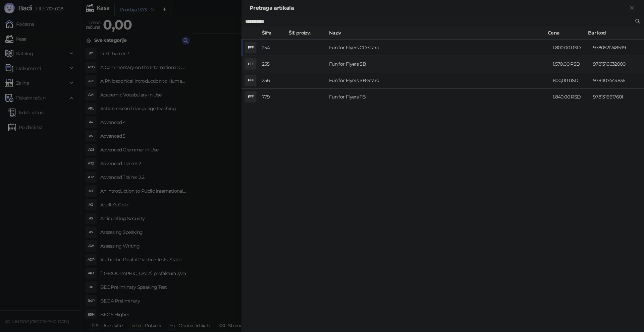 The height and width of the screenshot is (332, 644). I want to click on td: 255, so click(273, 64).